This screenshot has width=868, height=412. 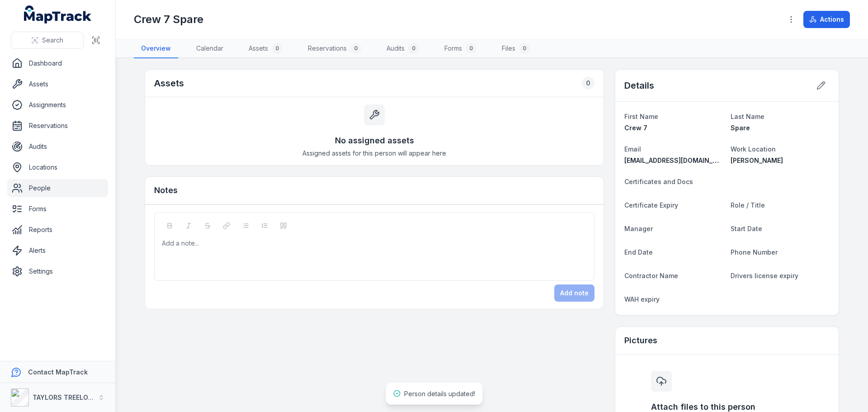 What do you see at coordinates (58, 250) in the screenshot?
I see `a: Alerts` at bounding box center [58, 250].